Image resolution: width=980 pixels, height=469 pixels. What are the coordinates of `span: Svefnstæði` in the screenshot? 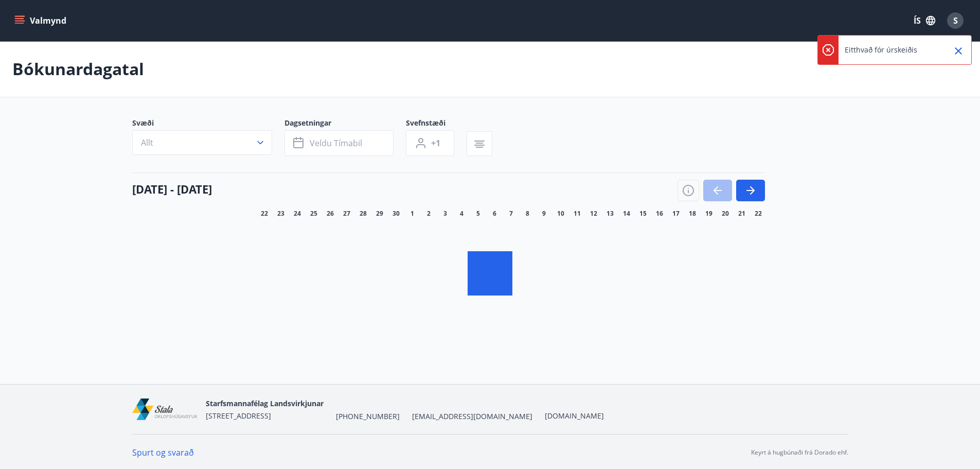 It's located at (436, 124).